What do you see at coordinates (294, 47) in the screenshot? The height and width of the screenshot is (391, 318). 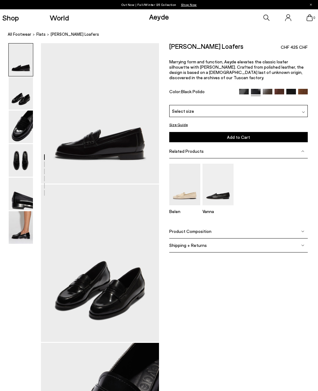 I see `span: CHF 425 CHF` at bounding box center [294, 47].